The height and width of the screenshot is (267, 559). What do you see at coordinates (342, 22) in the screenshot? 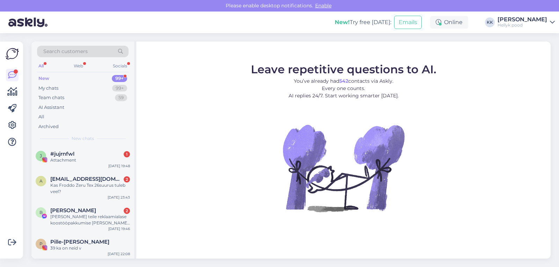
I see `b: New!` at bounding box center [342, 22].